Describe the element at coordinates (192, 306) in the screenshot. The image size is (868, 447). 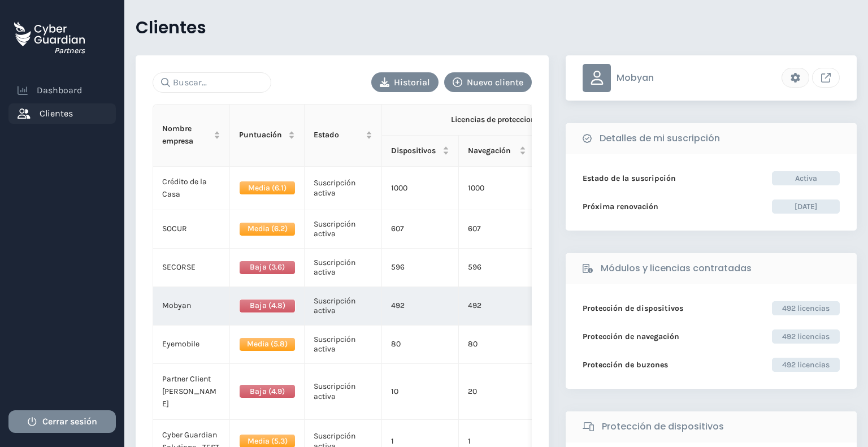
I see `td: Mobyan` at that location.